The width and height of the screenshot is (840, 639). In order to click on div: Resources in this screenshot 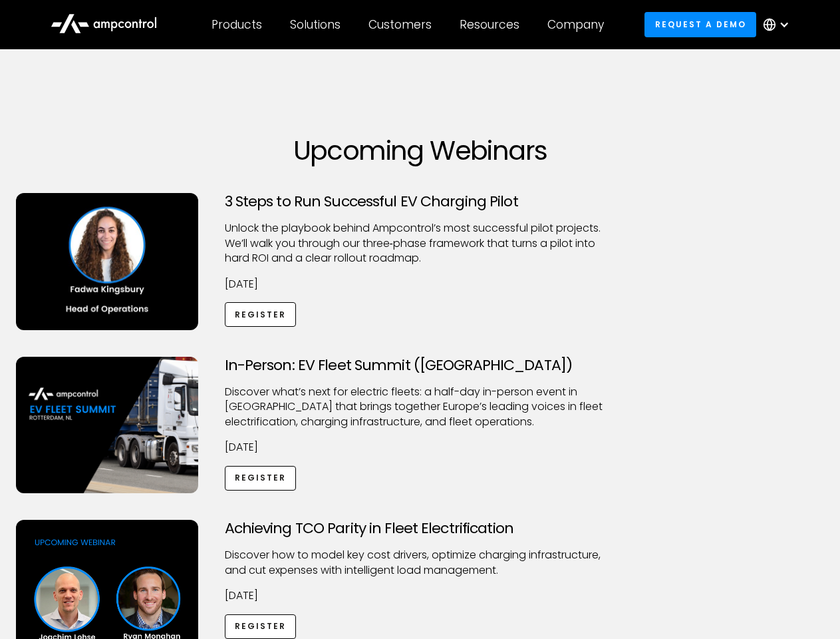, I will do `click(490, 24)`.